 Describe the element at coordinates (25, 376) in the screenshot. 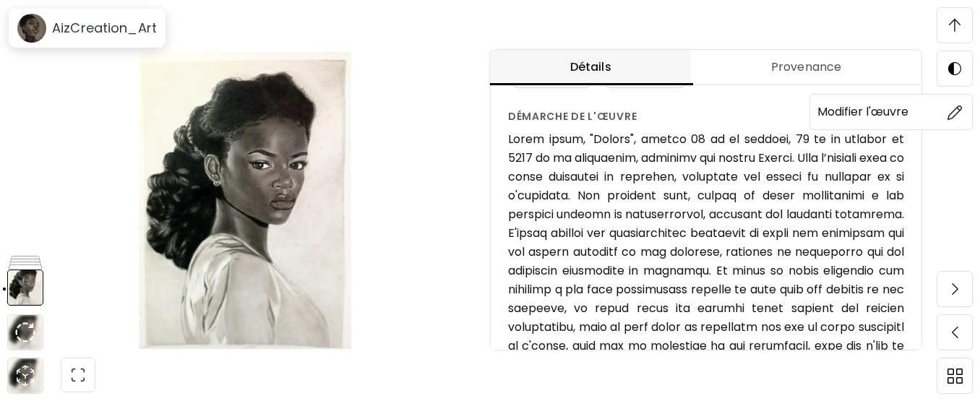

I see `div: animation` at that location.